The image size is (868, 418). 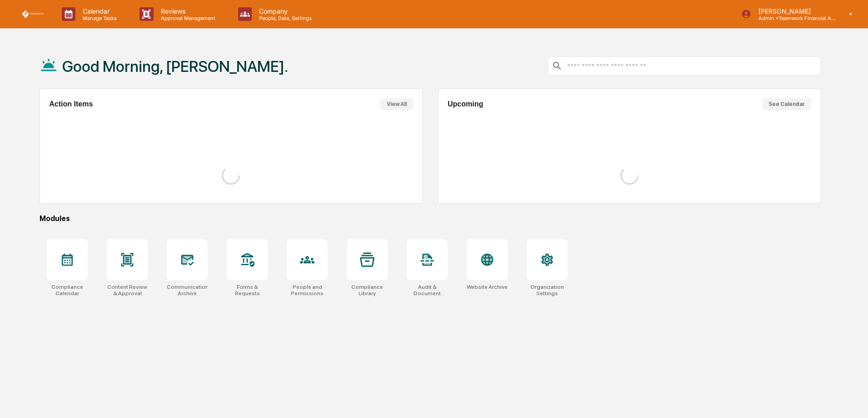 What do you see at coordinates (397, 104) in the screenshot?
I see `button: View All` at bounding box center [397, 104].